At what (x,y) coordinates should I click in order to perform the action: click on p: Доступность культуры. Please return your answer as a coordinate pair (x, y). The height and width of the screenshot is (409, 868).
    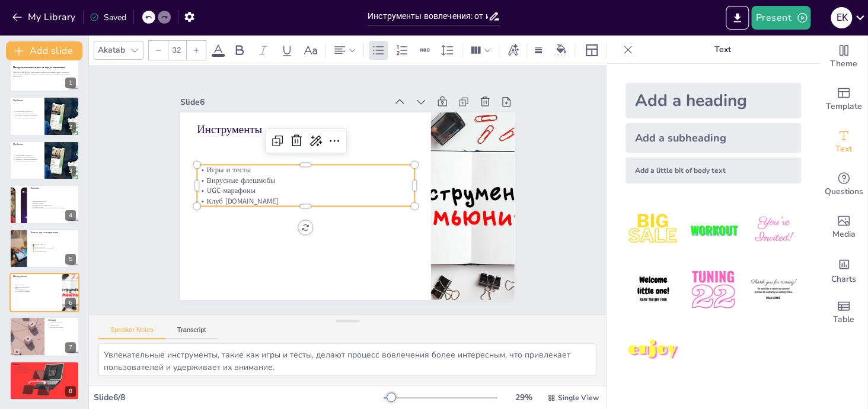
    Looking at the image, I should click on (44, 372).